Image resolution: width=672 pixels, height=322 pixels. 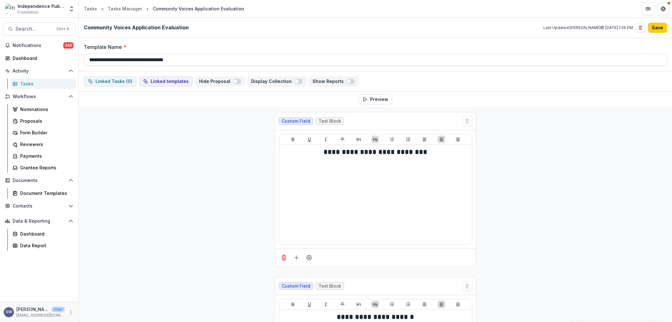 What do you see at coordinates (39, 71) in the screenshot?
I see `button: Open Activity` at bounding box center [39, 71].